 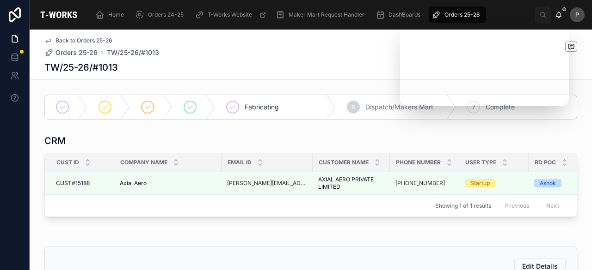 I want to click on span: User Type, so click(x=480, y=163).